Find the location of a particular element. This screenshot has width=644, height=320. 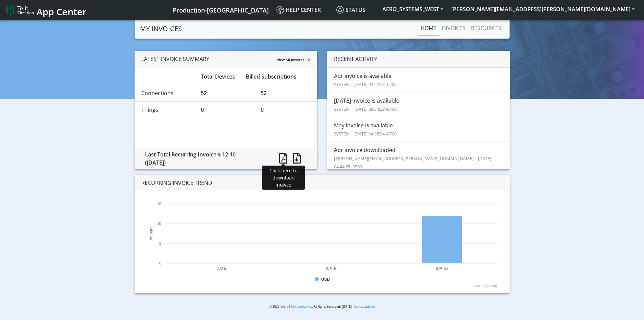

div: RECURRING INVOICE TREND is located at coordinates (322, 183).